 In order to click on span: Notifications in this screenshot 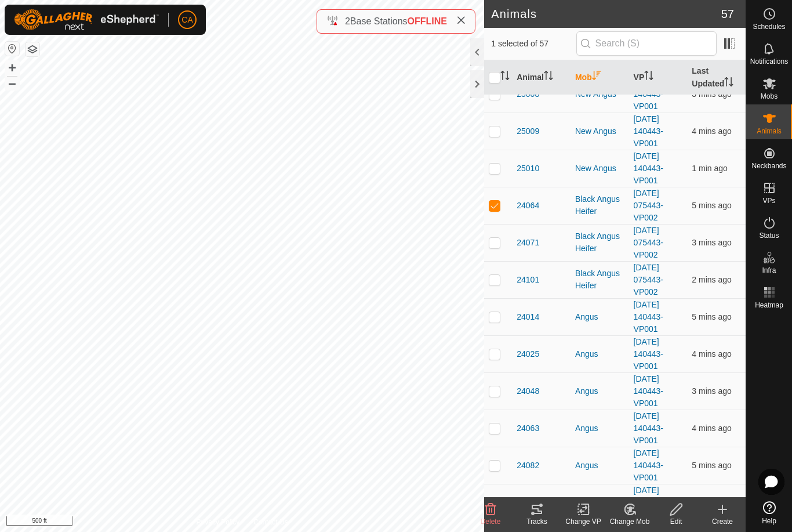, I will do `click(769, 61)`.